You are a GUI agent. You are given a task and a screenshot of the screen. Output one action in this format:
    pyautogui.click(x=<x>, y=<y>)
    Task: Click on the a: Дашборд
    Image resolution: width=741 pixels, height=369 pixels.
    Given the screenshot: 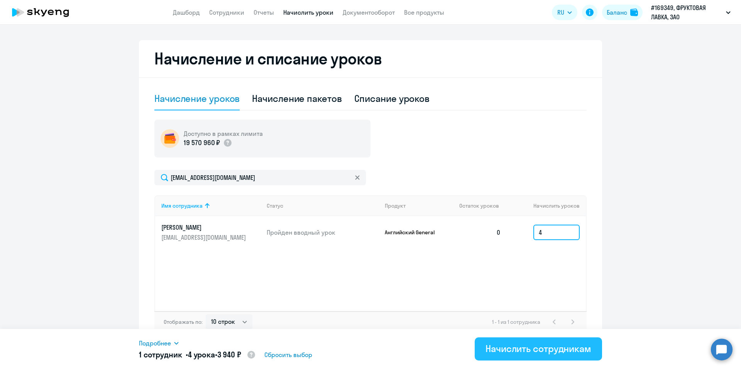 What is the action you would take?
    pyautogui.click(x=186, y=12)
    